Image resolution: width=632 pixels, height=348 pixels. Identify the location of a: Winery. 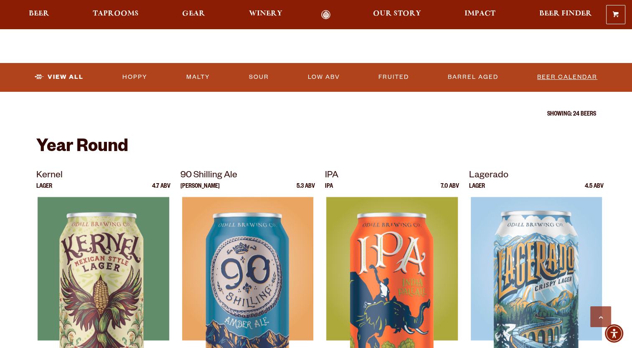
(266, 15).